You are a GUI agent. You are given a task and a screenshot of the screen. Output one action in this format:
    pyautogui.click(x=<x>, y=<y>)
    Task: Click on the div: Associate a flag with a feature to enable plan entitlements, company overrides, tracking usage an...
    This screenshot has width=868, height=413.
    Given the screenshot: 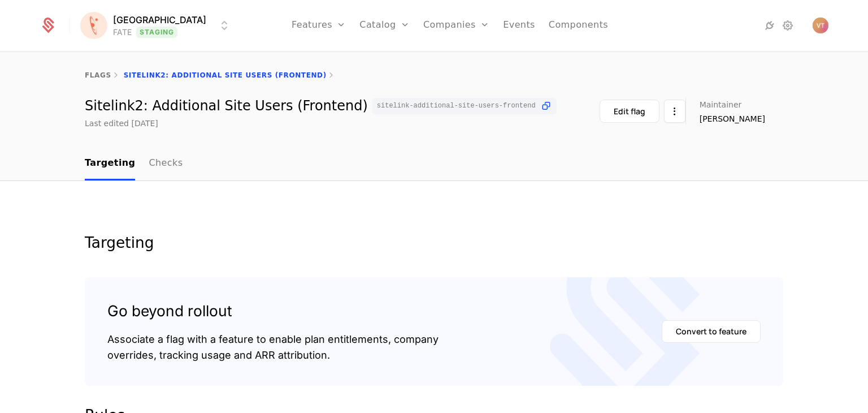 What is the action you would take?
    pyautogui.click(x=273, y=347)
    